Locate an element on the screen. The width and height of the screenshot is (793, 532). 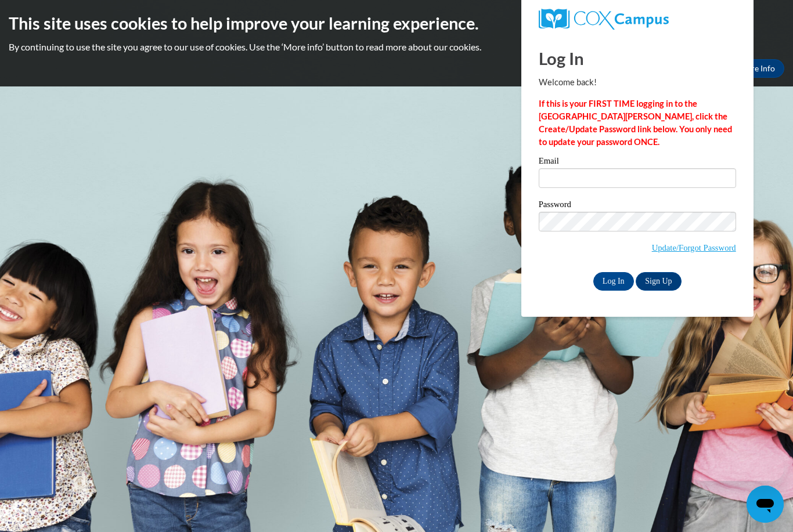
h2: This site uses cookies to help improve your learning experience. is located at coordinates (396, 23).